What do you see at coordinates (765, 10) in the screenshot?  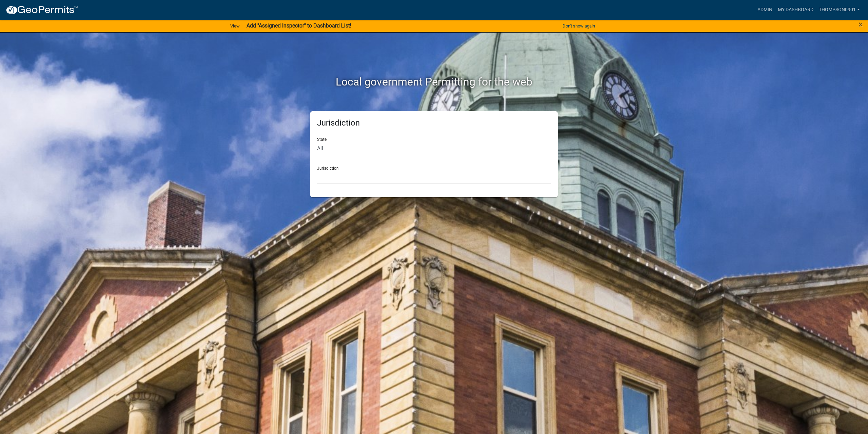 I see `a: Admin` at bounding box center [765, 10].